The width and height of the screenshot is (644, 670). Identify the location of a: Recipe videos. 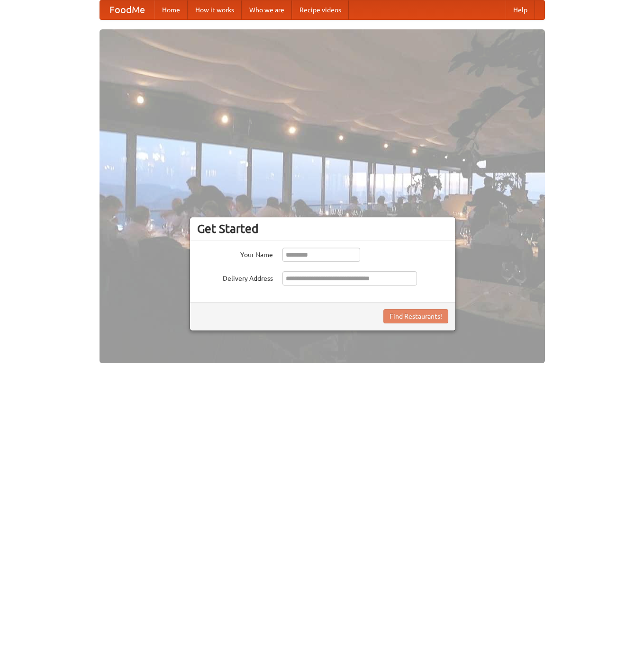
(320, 10).